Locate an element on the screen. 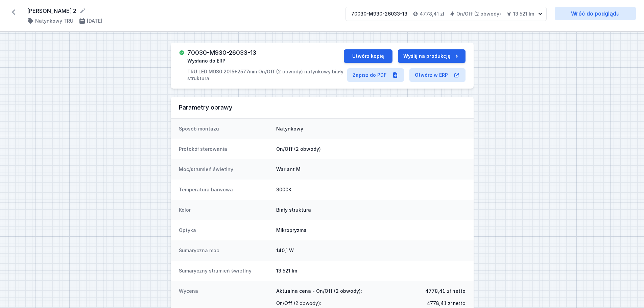  dd: On/Off (2 obwody) is located at coordinates (371, 149).